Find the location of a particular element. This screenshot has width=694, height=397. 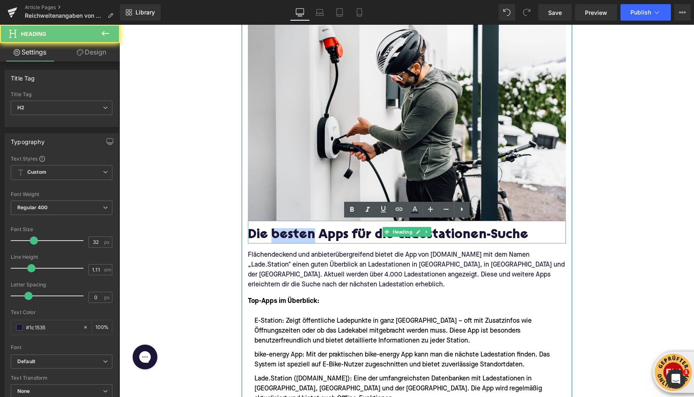

input: Color is located at coordinates (52, 327).